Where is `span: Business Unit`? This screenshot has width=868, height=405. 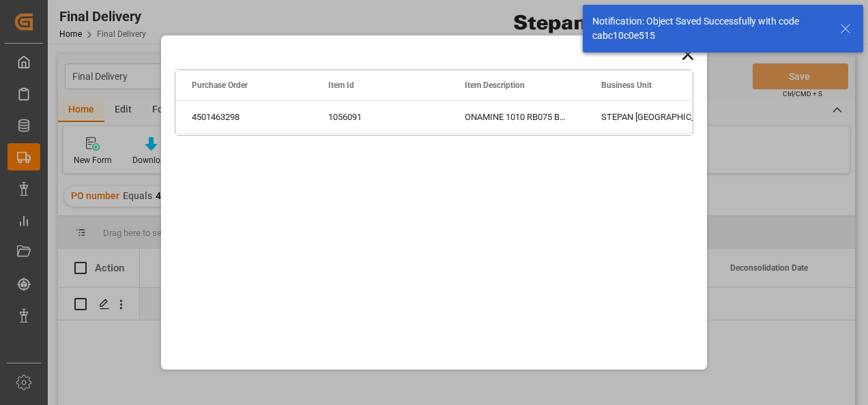 span: Business Unit is located at coordinates (626, 86).